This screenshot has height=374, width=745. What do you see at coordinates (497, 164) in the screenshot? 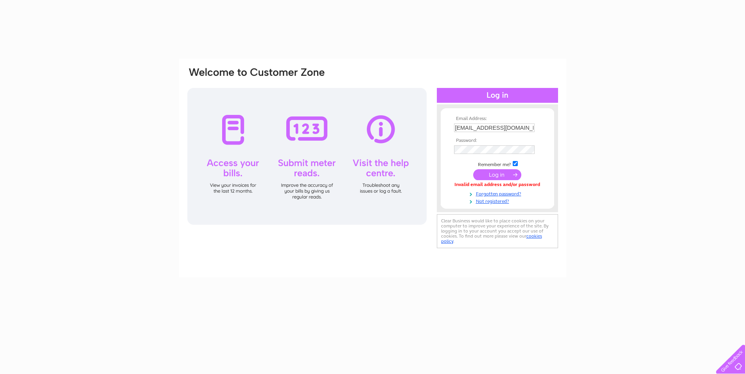
I see `td: Remember me?` at bounding box center [497, 164].